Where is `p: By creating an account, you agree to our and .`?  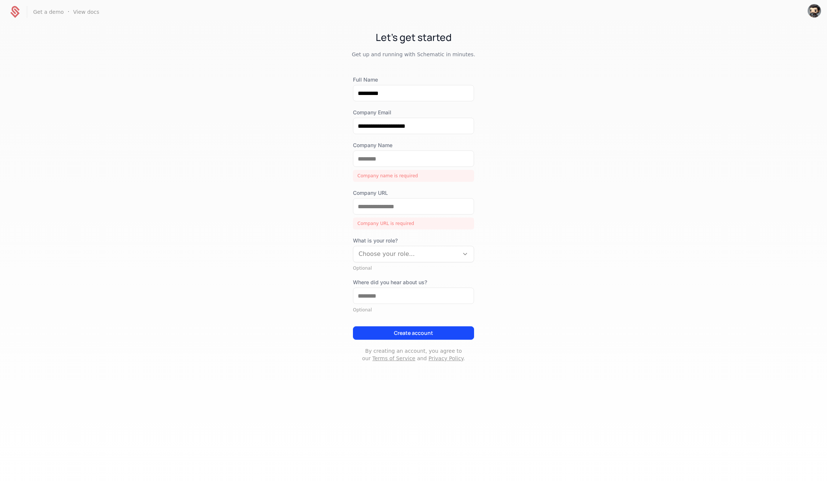
p: By creating an account, you agree to our and . is located at coordinates (414, 355).